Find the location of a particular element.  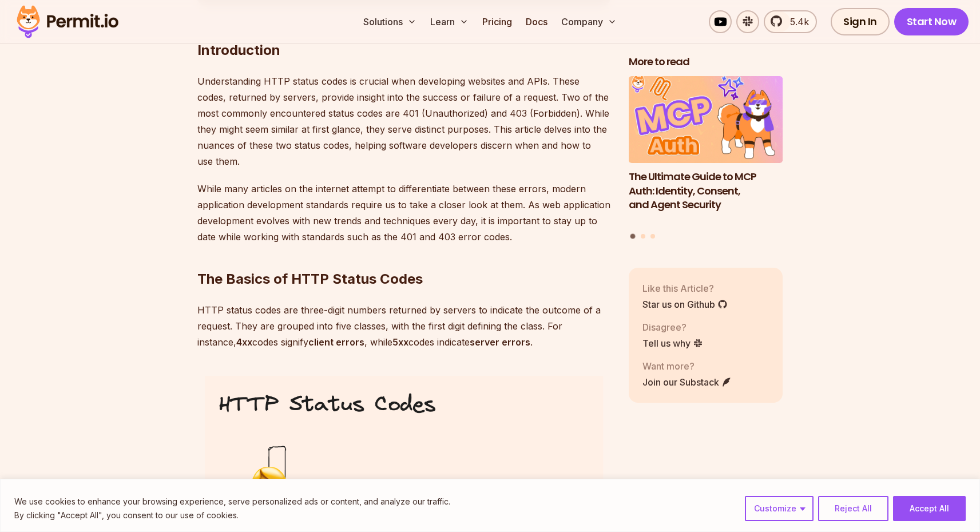

a: Pricing is located at coordinates (497, 22).